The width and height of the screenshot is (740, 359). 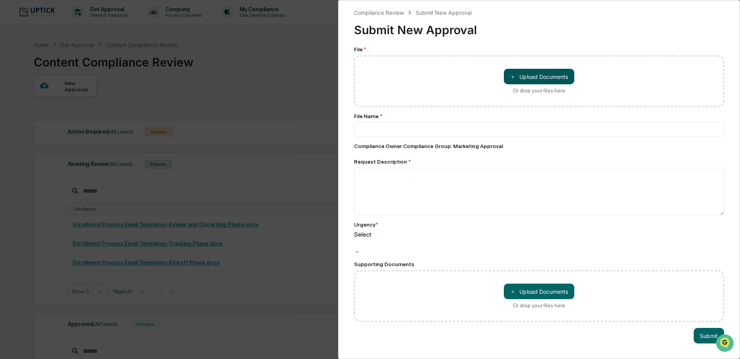 I want to click on a: 🔎Data Lookup, so click(x=28, y=117).